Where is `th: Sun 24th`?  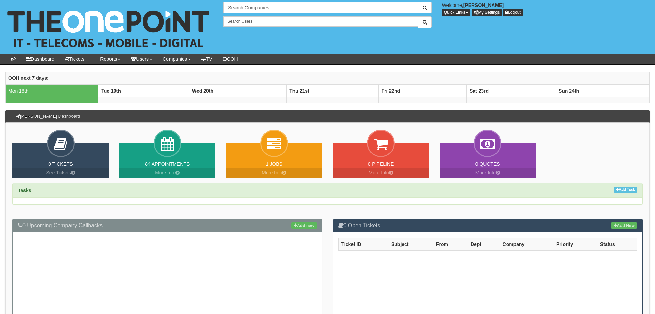 th: Sun 24th is located at coordinates (602, 90).